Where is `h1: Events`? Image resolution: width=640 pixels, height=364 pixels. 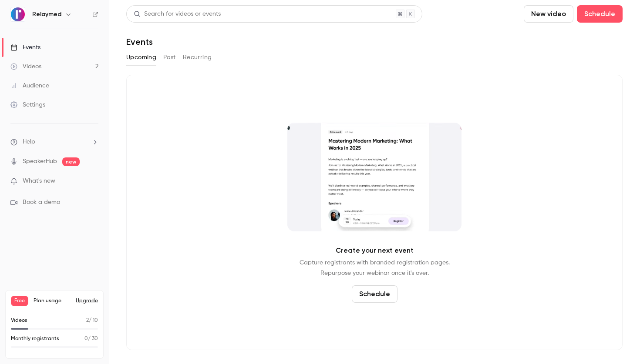 h1: Events is located at coordinates (139, 42).